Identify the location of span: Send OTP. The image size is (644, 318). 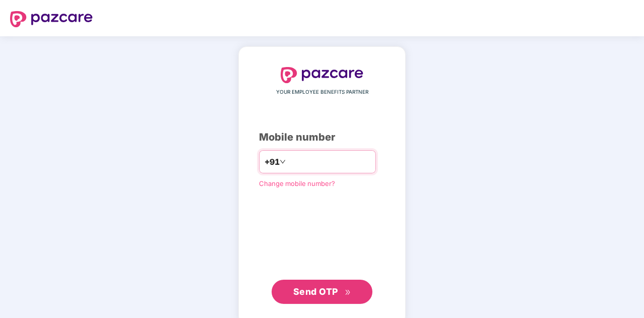
(315, 292).